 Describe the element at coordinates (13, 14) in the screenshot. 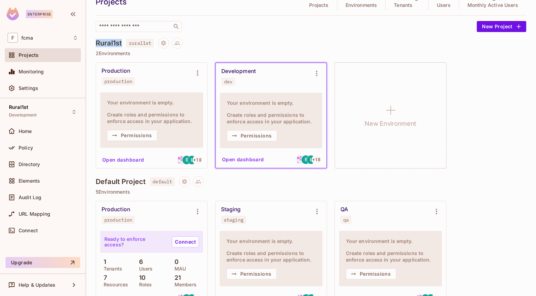

I see `img: SReyMgAAAABJRU5ErkJggg==` at that location.